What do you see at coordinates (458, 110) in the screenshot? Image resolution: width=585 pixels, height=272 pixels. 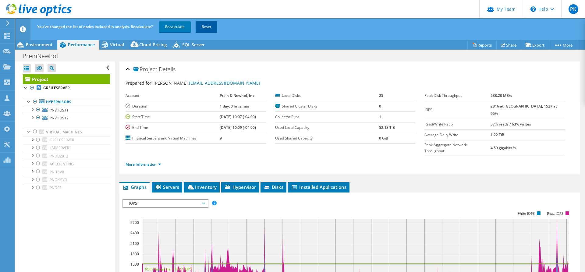 I see `label: IOPS` at bounding box center [458, 110].